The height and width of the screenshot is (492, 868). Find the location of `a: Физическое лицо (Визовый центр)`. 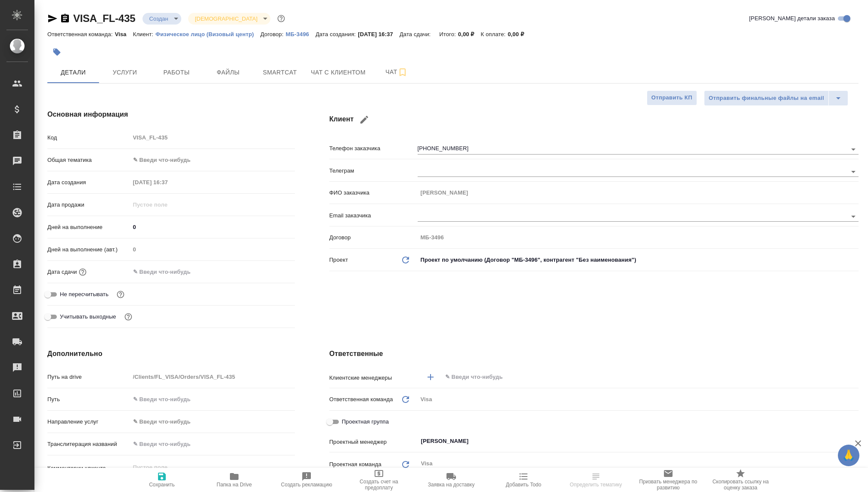

a: Физическое лицо (Визовый центр) is located at coordinates (208, 33).